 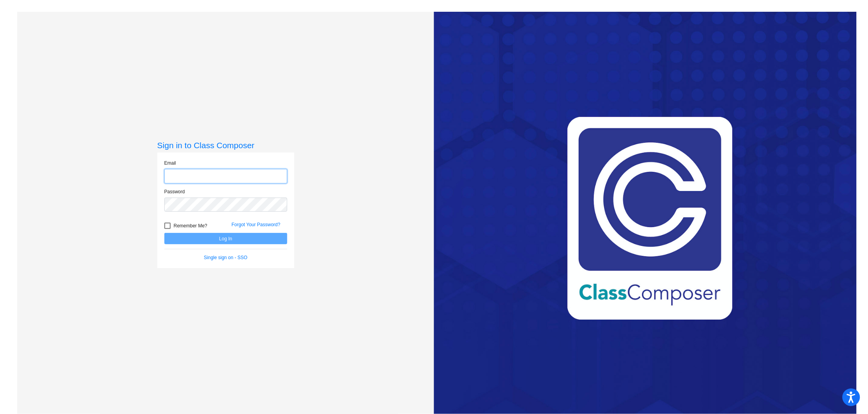 What do you see at coordinates (226, 145) in the screenshot?
I see `h3: Sign in to Class Composer` at bounding box center [226, 145].